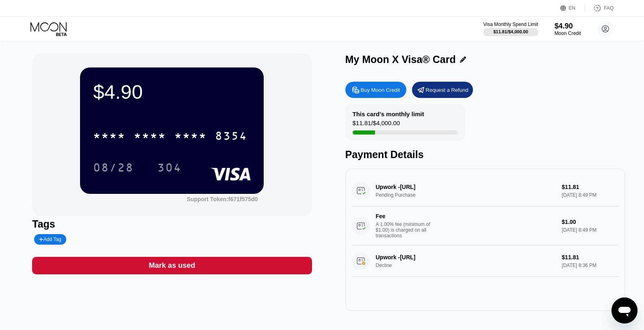  Describe the element at coordinates (568, 33) in the screenshot. I see `div: Moon Credit` at that location.